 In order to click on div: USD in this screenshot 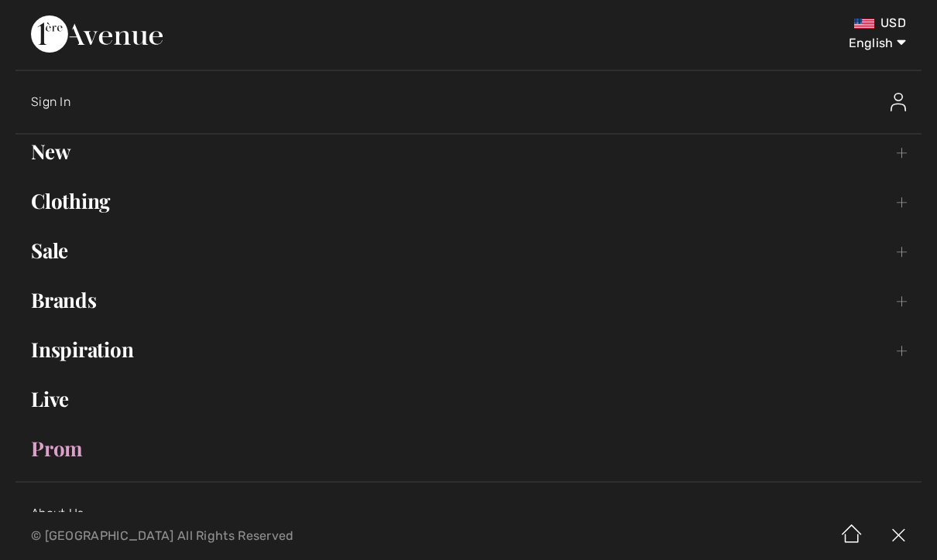, I will do `click(728, 23)`.